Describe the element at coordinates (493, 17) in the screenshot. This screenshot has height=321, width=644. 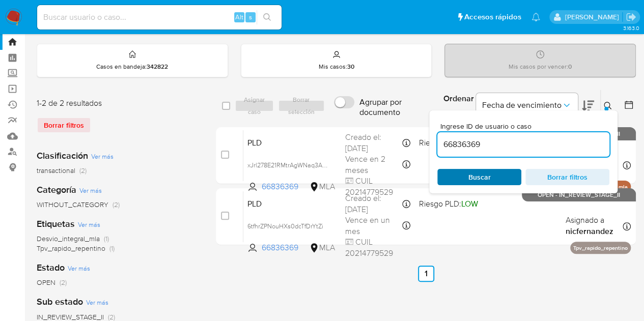
I see `span: Accesos rápidos` at that location.